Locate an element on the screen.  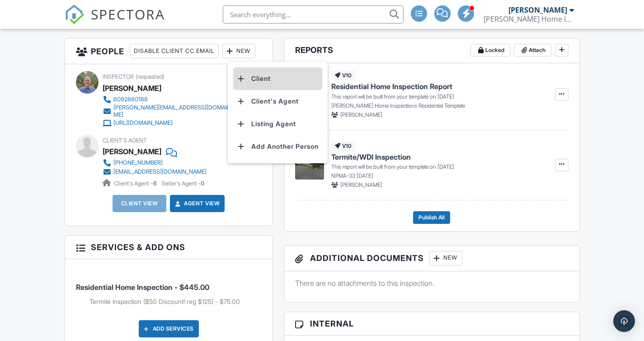
h3: Additional Documents is located at coordinates (432, 258).